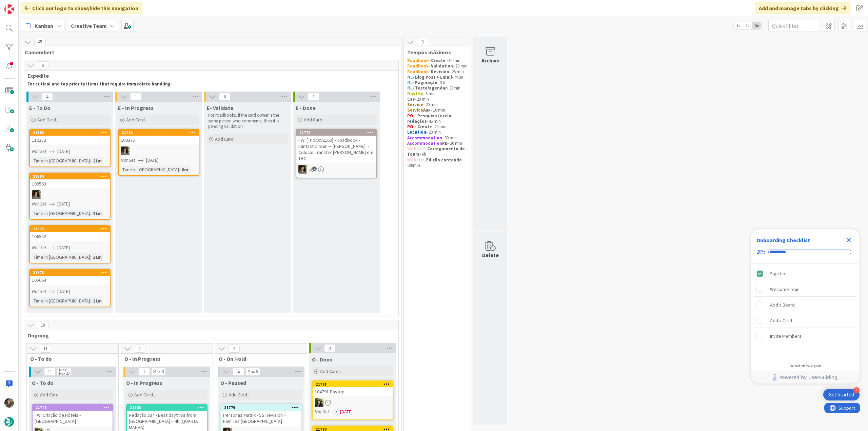 This screenshot has width=868, height=431. Describe the element at coordinates (74, 408) in the screenshot. I see `div: 21746` at that location.